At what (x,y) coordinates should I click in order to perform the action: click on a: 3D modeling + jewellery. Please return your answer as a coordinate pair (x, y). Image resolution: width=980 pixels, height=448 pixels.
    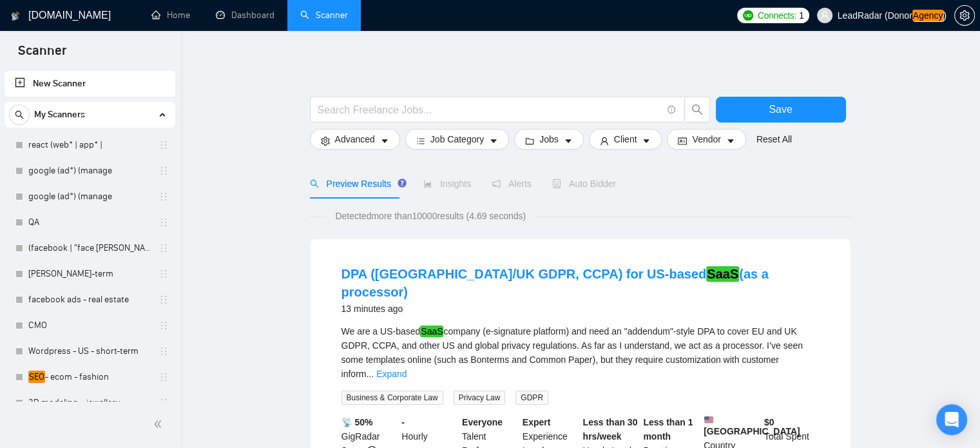
    Looking at the image, I should click on (90, 402).